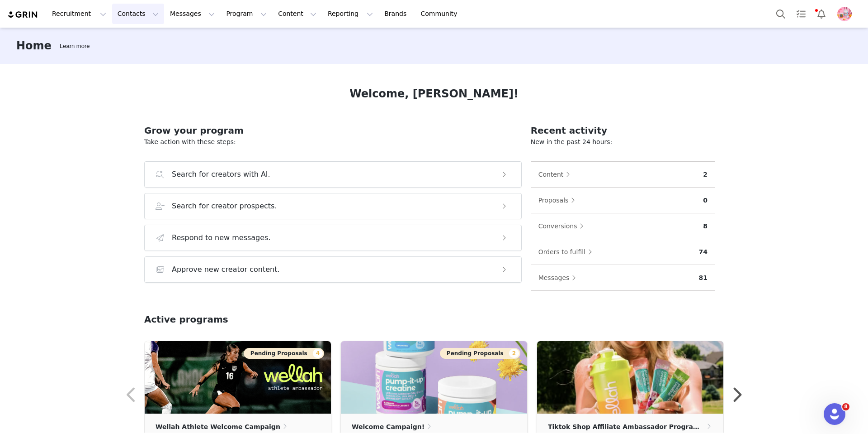 Image resolution: width=868 pixels, height=434 pixels. I want to click on a: Brands, so click(397, 14).